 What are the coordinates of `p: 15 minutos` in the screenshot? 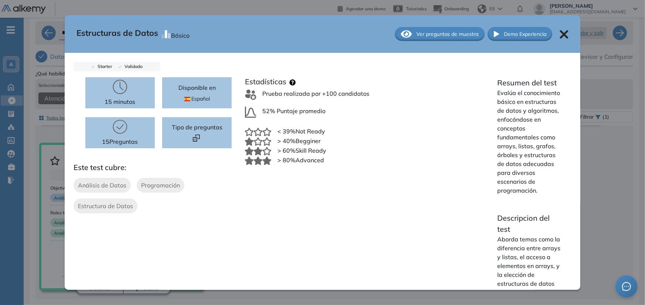 It's located at (120, 102).